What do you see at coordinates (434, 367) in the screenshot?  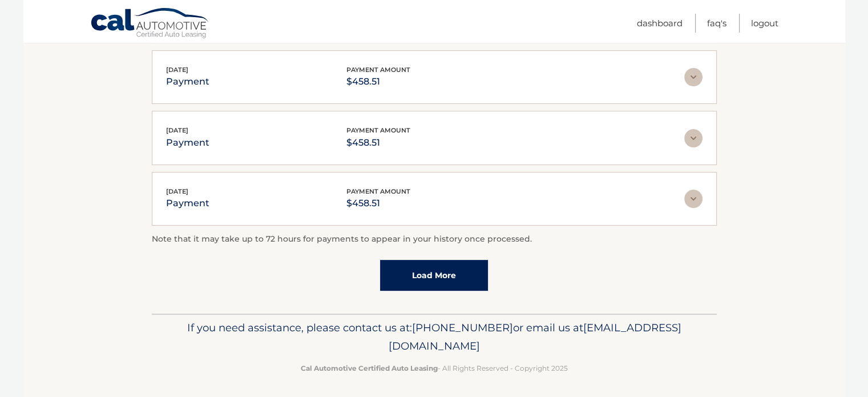 I see `p: - All Rights Reserved - Copyright 2025` at bounding box center [434, 367].